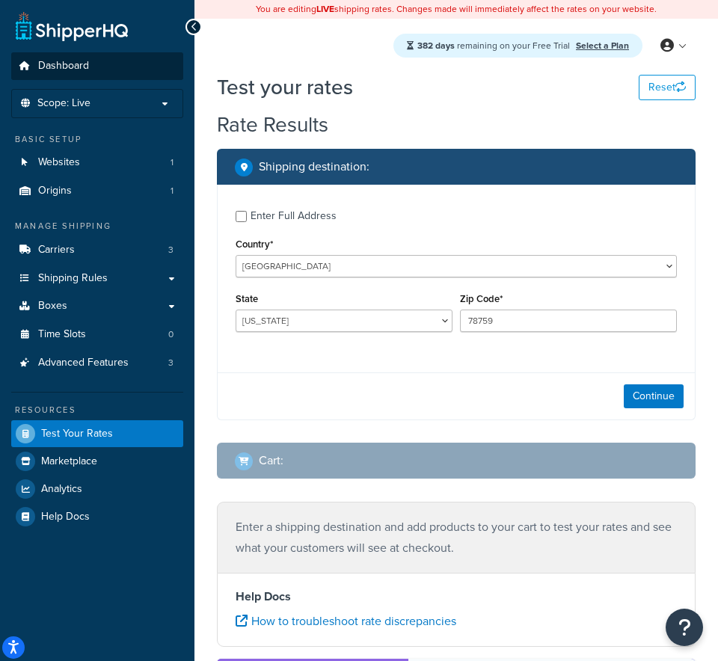  I want to click on span: Origins, so click(55, 191).